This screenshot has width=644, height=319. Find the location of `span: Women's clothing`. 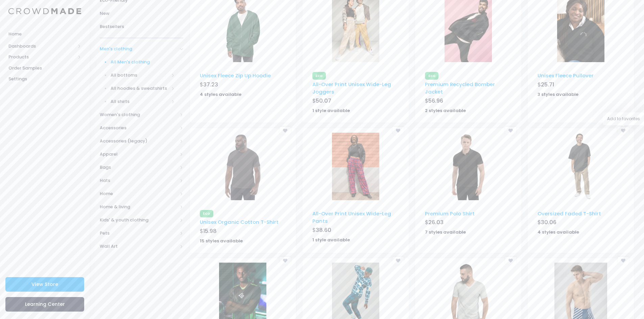

span: Women's clothing is located at coordinates (138, 115).